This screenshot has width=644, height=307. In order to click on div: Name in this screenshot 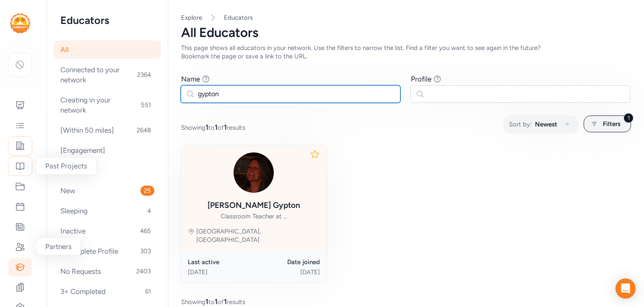, I will do `click(190, 78)`.